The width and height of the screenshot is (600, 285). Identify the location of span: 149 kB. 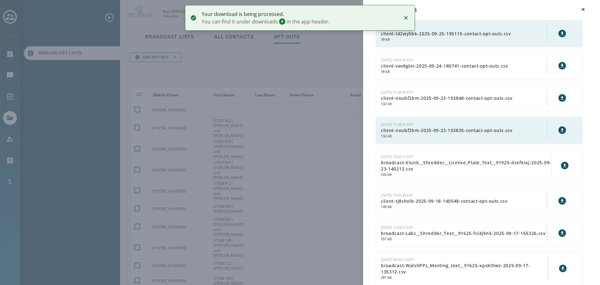
(464, 207).